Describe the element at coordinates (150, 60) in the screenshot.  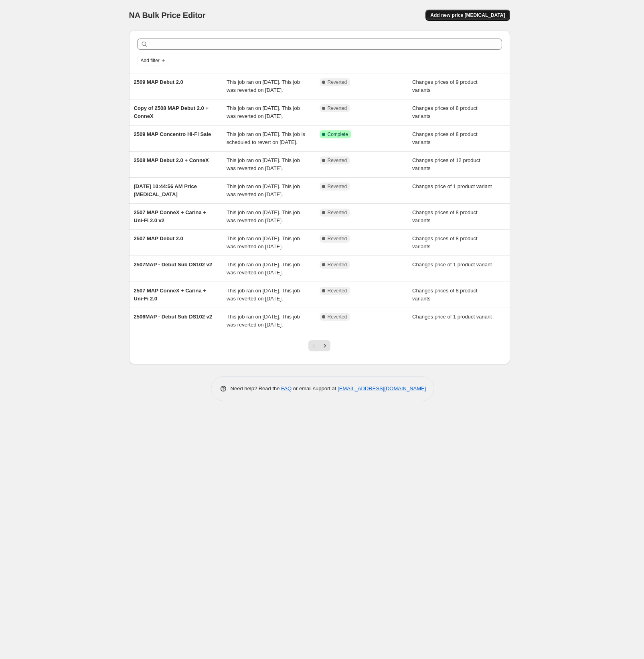
I see `span: Add filter` at that location.